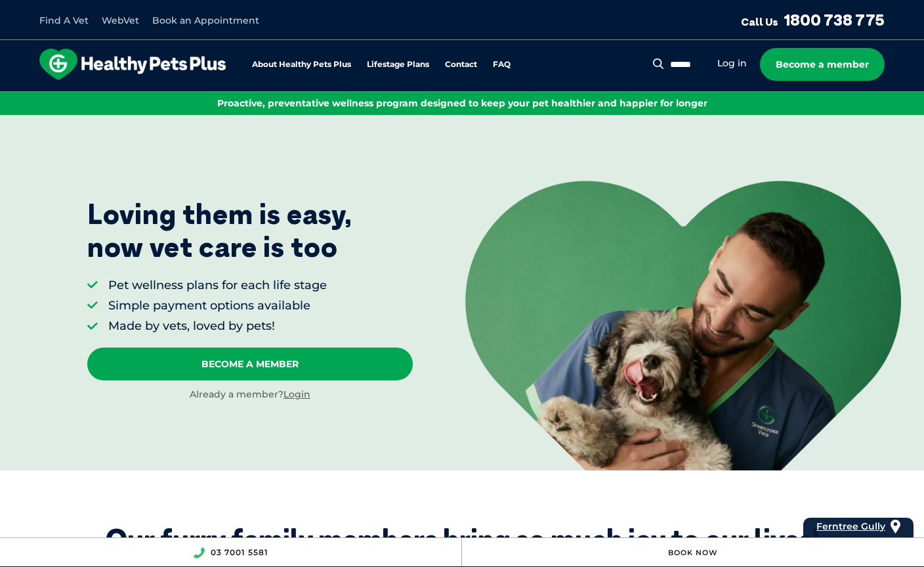 The height and width of the screenshot is (567, 924). What do you see at coordinates (461, 64) in the screenshot?
I see `a: Contact` at bounding box center [461, 64].